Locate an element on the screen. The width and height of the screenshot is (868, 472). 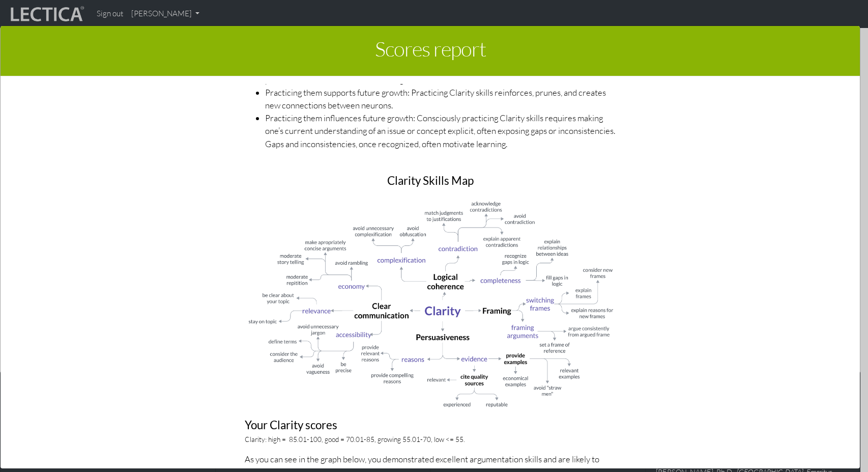
p: Clarity: high = 85.01-100, good = 70.01-85, growing 55.01-70, low <= 55. is located at coordinates (430, 439).